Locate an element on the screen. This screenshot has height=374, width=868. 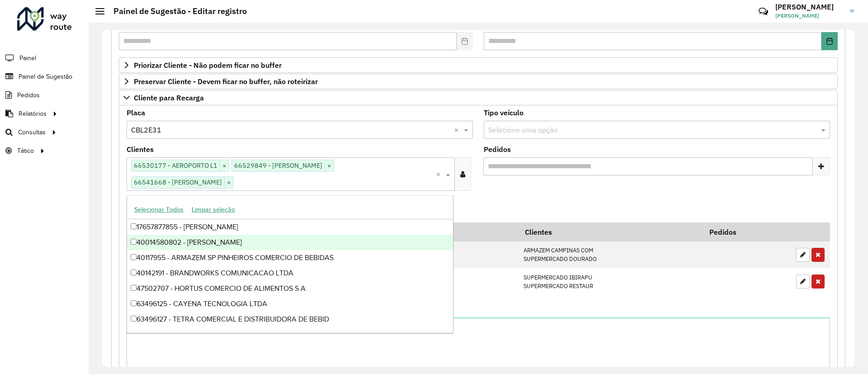
label: Tipo veículo is located at coordinates (504, 113).